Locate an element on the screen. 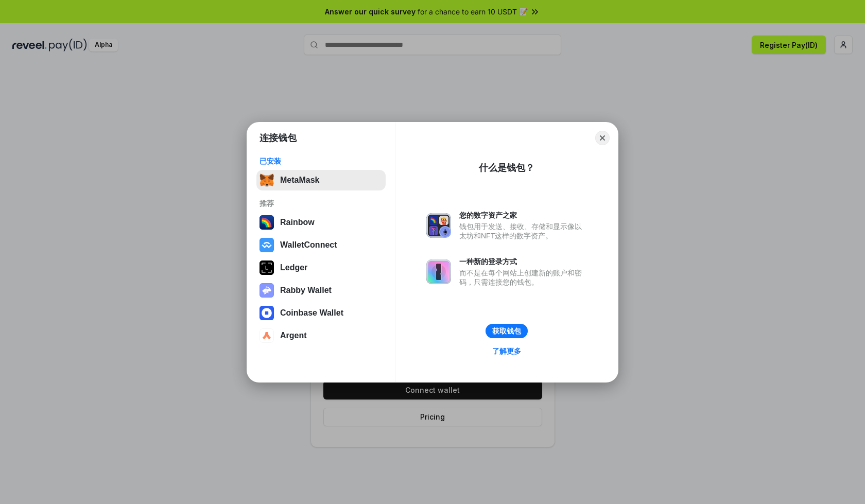 This screenshot has height=504, width=865. div: Ledger is located at coordinates (294, 267).